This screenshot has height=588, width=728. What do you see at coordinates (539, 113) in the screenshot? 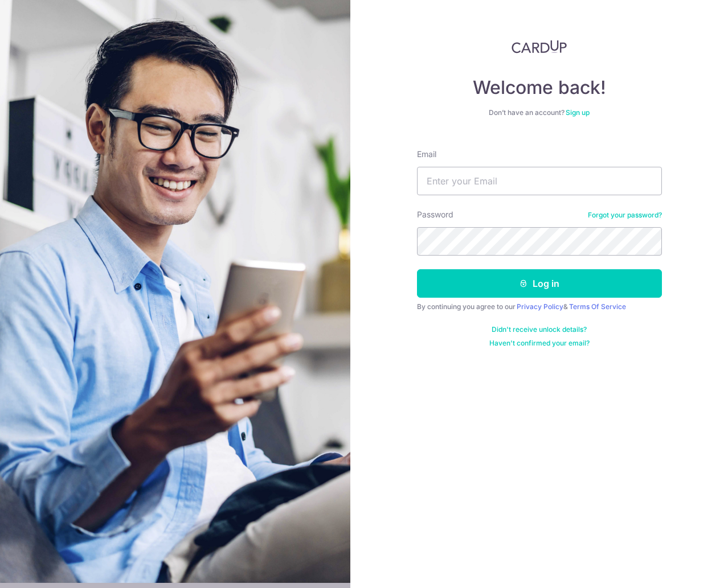
I see `div: Don’t have an account?` at bounding box center [539, 113].